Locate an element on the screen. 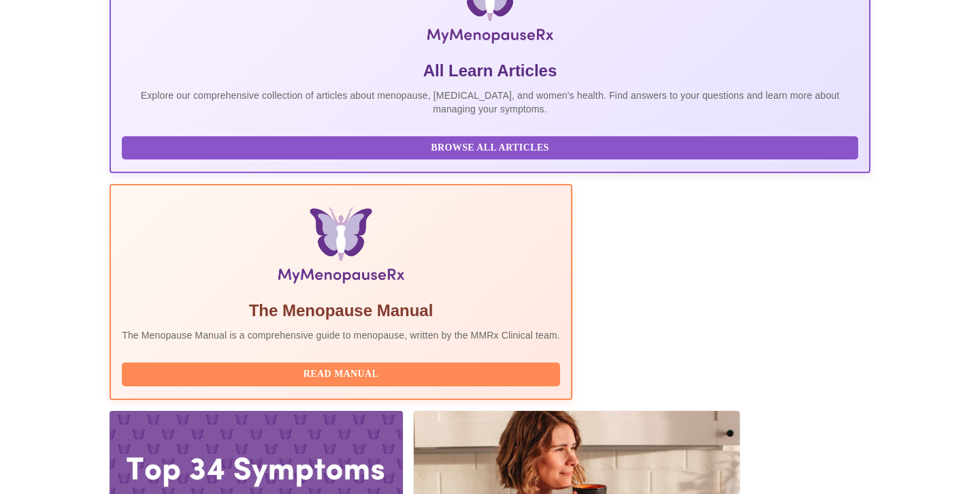 The width and height of the screenshot is (980, 494). span: Browse All Articles is located at coordinates (490, 148).